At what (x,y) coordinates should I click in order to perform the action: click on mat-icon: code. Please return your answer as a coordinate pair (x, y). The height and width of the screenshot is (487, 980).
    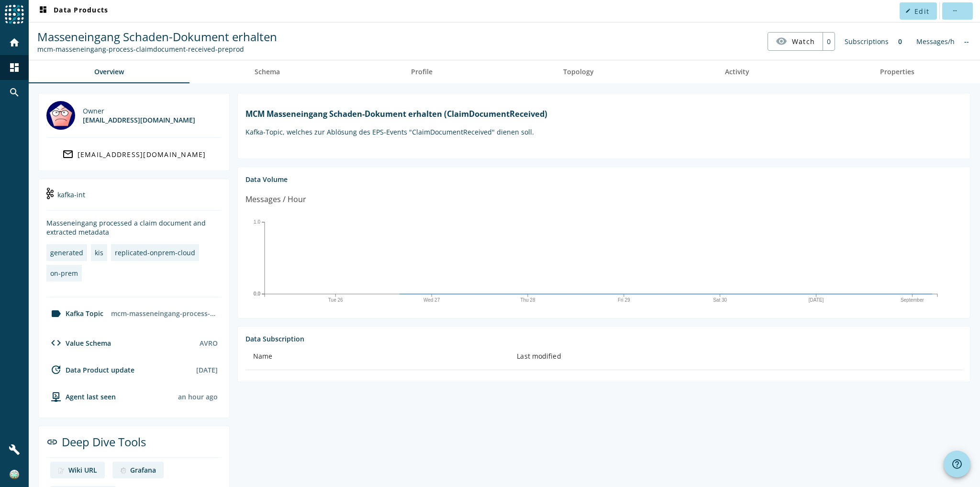
    Looking at the image, I should click on (56, 343).